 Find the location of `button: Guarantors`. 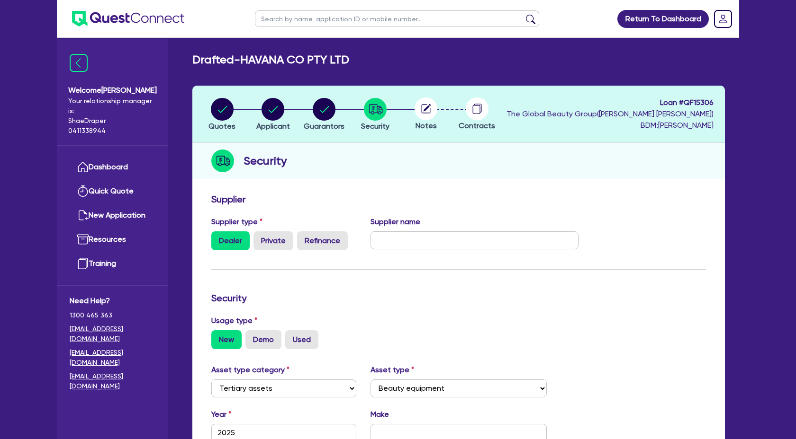

button: Guarantors is located at coordinates (324, 115).